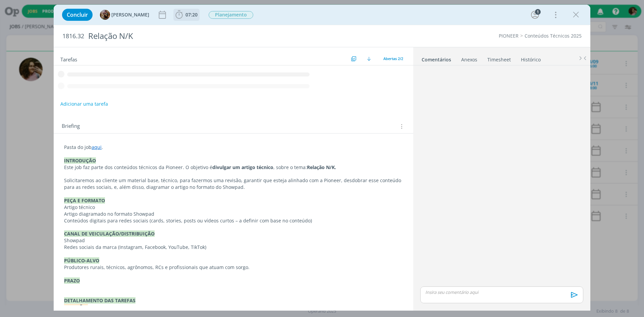 The height and width of the screenshot is (317, 644). I want to click on a: Comentários, so click(437, 58).